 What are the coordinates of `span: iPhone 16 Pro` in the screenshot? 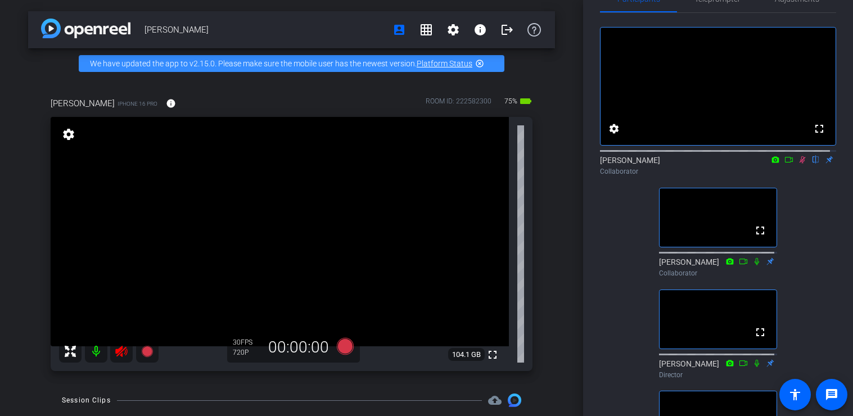 It's located at (137, 104).